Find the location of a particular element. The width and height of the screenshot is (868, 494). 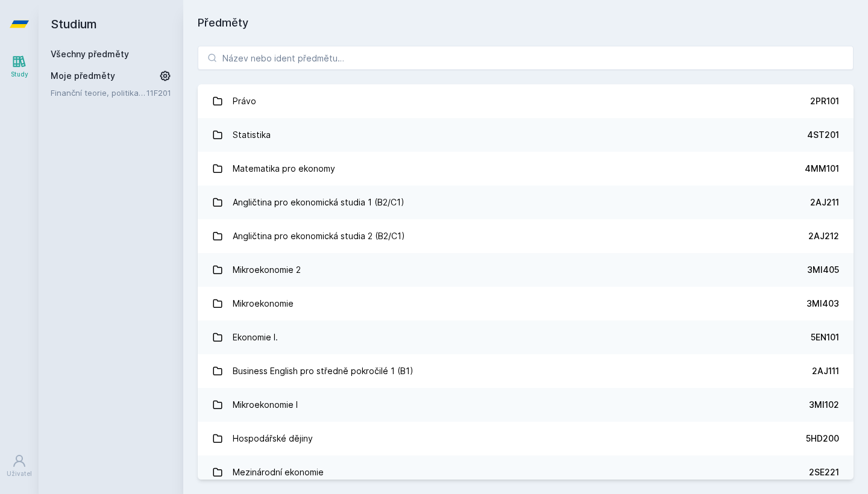

a: Business English pro středně pokročilé 1 (B1) 2AJ111 is located at coordinates (526, 371).